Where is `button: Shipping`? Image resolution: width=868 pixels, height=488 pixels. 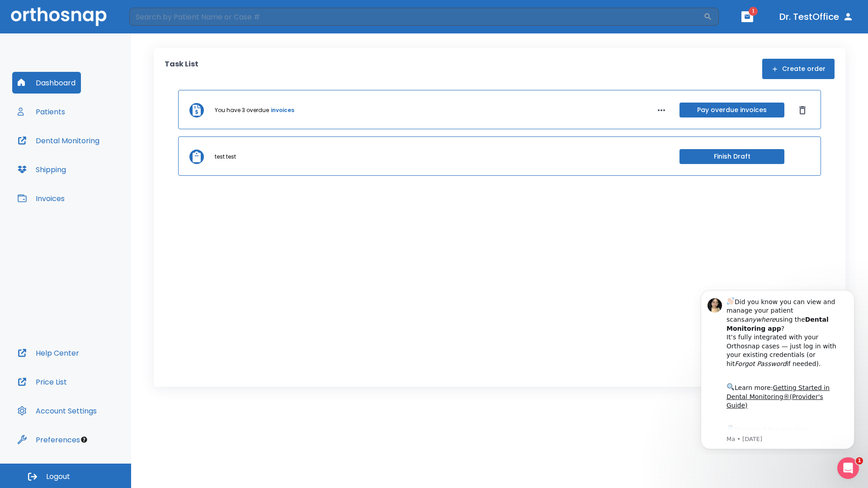
button: Shipping is located at coordinates (42, 170).